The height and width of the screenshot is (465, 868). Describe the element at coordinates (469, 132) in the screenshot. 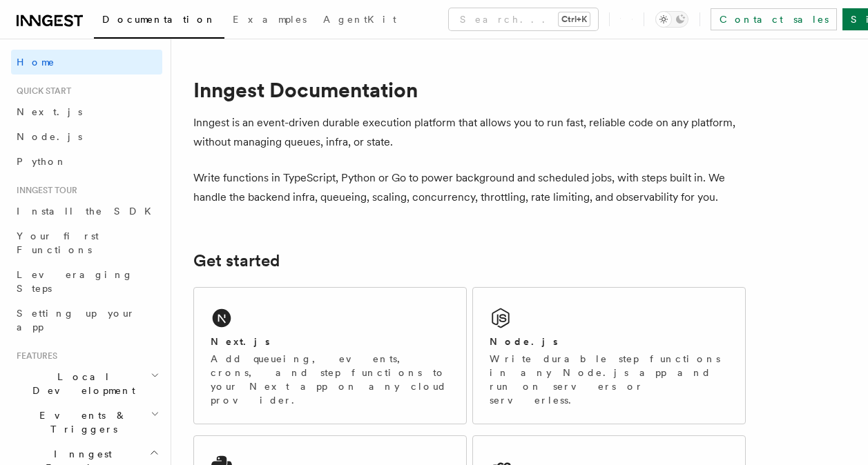

I see `p: Inngest is an event-driven durable execution platform that allows you to run fast, reliable code ...` at that location.